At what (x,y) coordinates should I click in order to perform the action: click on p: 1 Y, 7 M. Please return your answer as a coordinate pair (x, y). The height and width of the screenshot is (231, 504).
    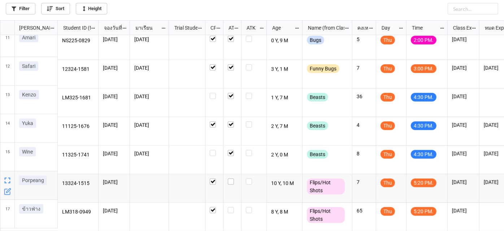
    Looking at the image, I should click on (284, 98).